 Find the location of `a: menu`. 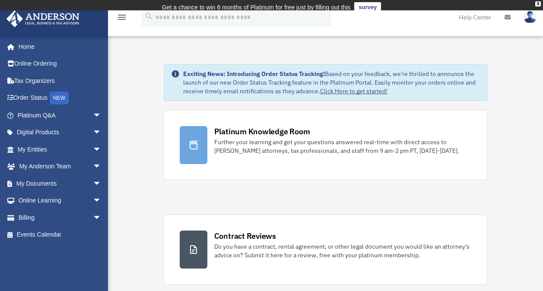

a: menu is located at coordinates (122, 19).